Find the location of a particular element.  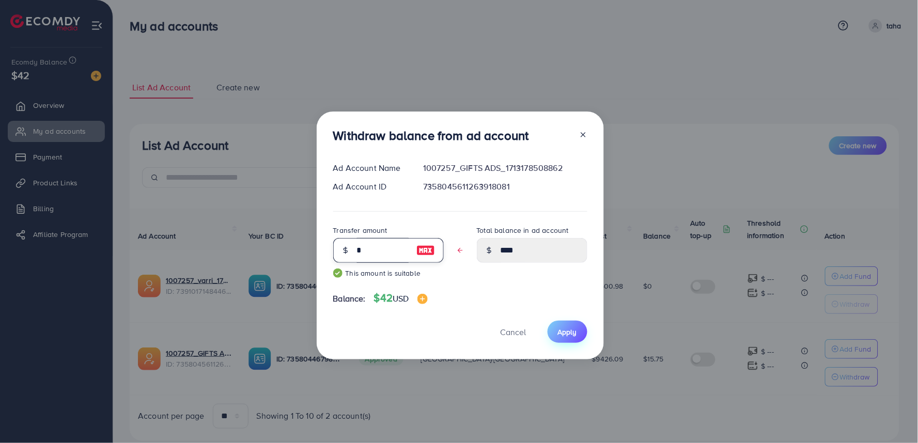

div: 7358045611263918081 is located at coordinates (505, 186).